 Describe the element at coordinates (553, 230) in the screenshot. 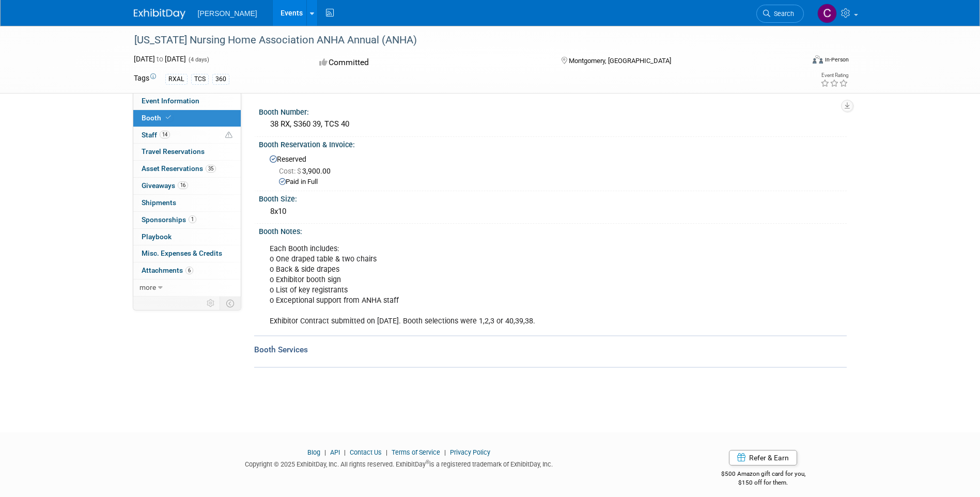

I see `div: Booth Notes:` at that location.